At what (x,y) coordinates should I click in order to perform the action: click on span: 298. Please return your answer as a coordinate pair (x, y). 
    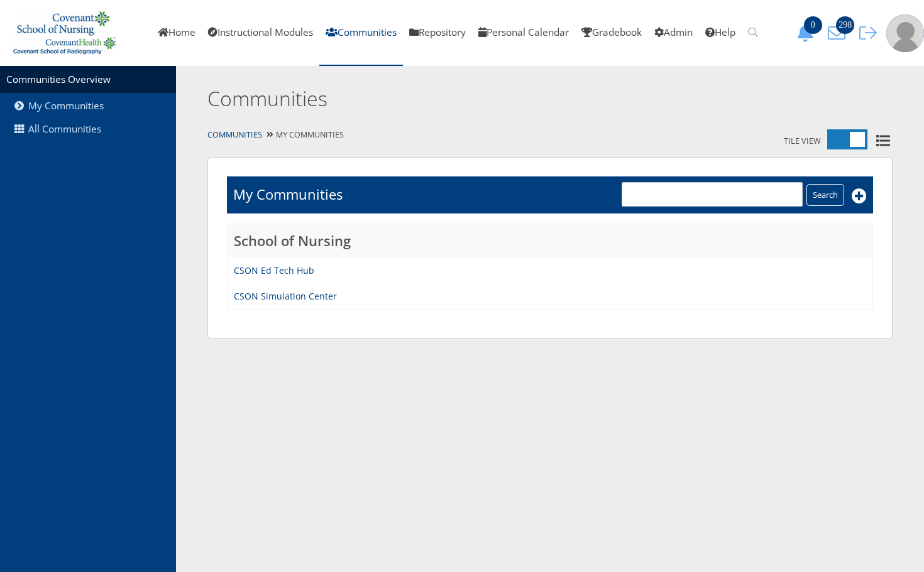
    Looking at the image, I should click on (845, 25).